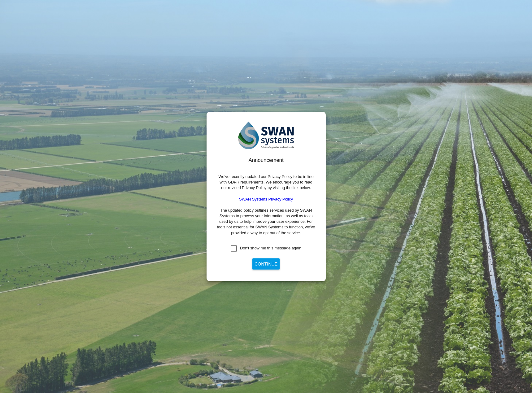 This screenshot has width=532, height=393. I want to click on a: SWAN Systems Privacy Policy, so click(266, 199).